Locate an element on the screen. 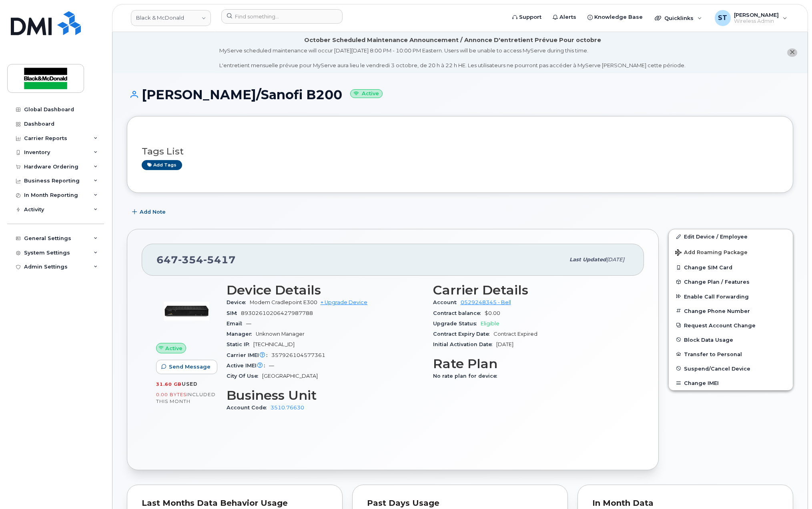 The width and height of the screenshot is (812, 509). span: Active is located at coordinates (174, 348).